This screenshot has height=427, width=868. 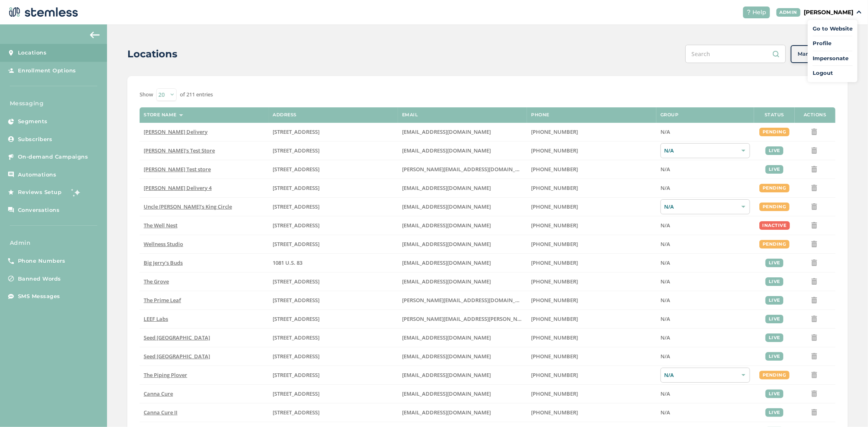 I want to click on label: vmrobins@gmail.com, so click(x=462, y=225).